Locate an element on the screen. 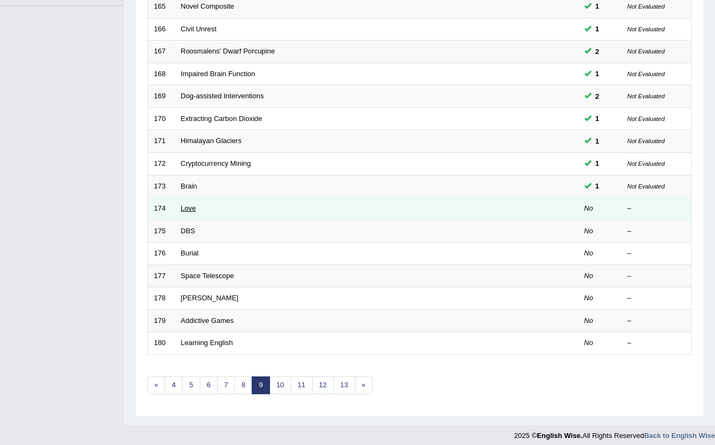 The width and height of the screenshot is (715, 445). a: Cryptocurrency Mining is located at coordinates (216, 163).